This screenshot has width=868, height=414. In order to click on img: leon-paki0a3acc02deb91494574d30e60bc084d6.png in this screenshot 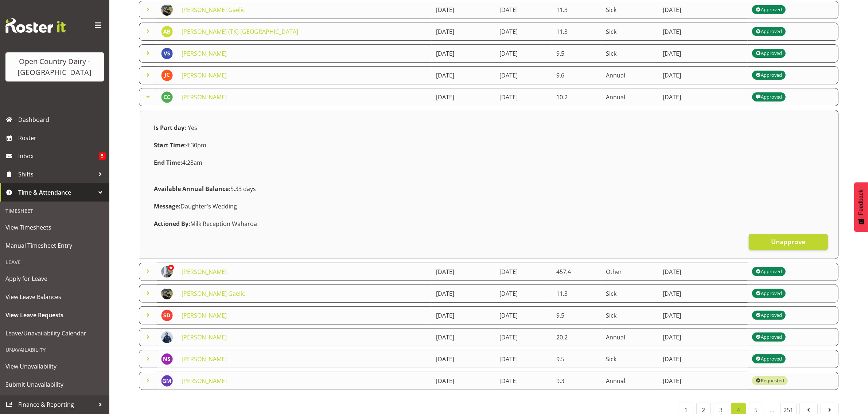, I will do `click(167, 272)`.